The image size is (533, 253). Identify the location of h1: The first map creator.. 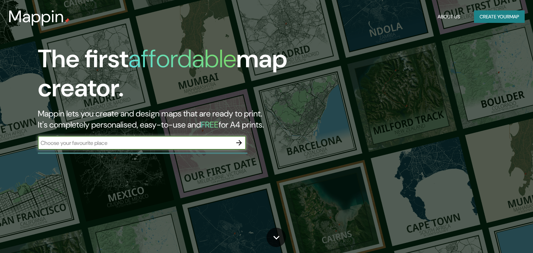
(171, 76).